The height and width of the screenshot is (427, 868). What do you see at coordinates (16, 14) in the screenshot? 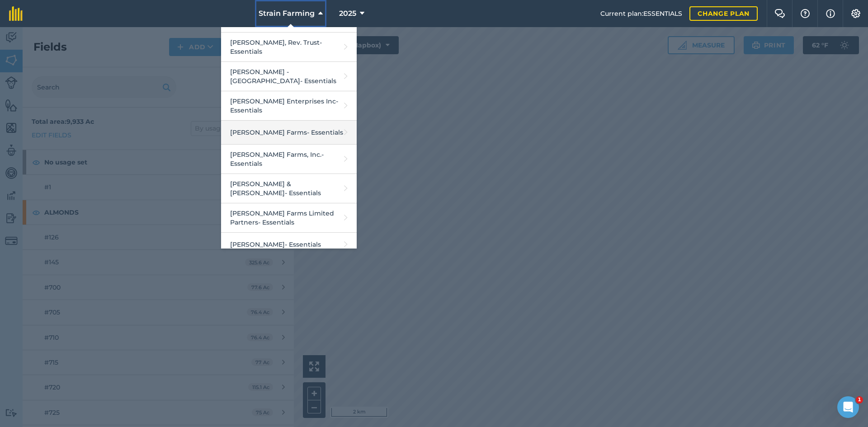
I see `img: fieldmargin Logo` at bounding box center [16, 14].